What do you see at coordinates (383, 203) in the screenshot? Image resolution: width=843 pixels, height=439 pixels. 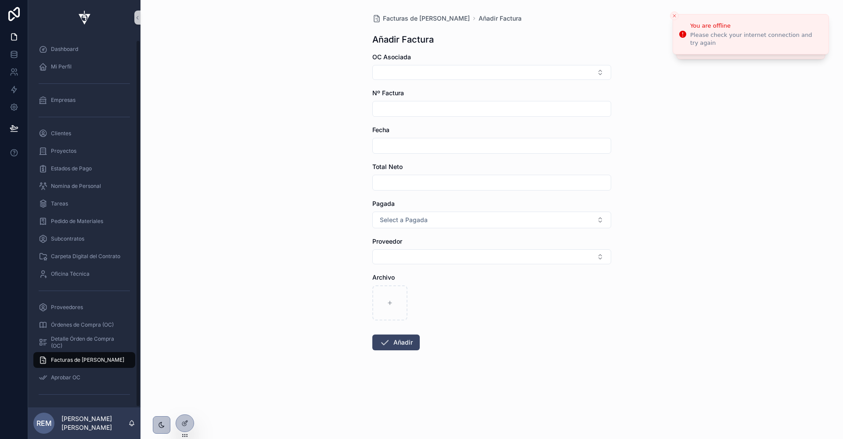 I see `span: Pagada` at bounding box center [383, 203].